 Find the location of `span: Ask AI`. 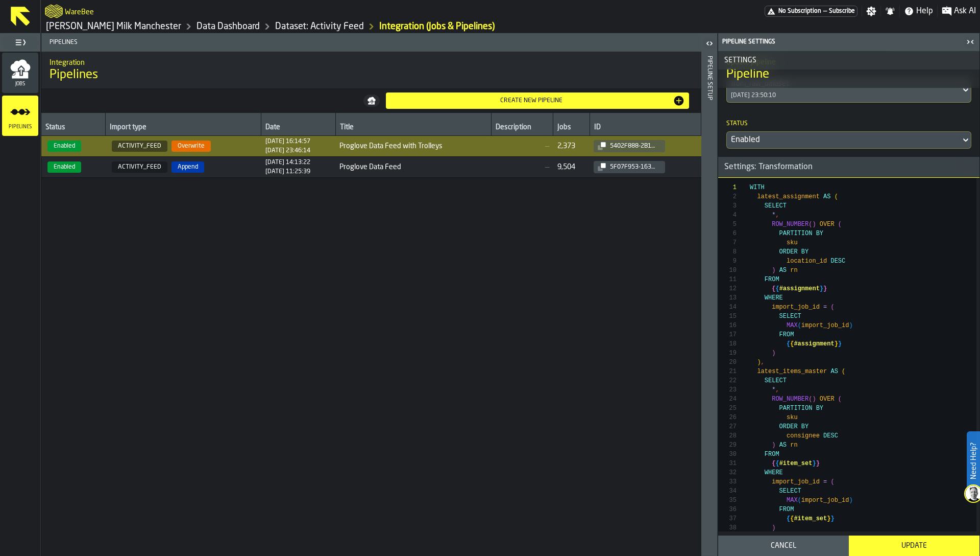

span: Ask AI is located at coordinates (965, 11).